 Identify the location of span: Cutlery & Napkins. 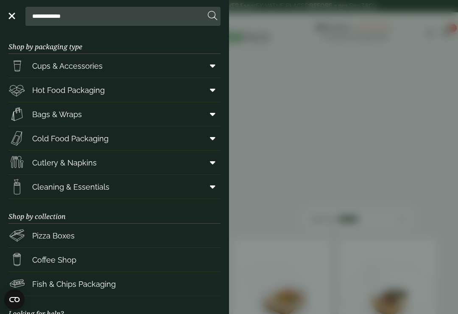
(64, 162).